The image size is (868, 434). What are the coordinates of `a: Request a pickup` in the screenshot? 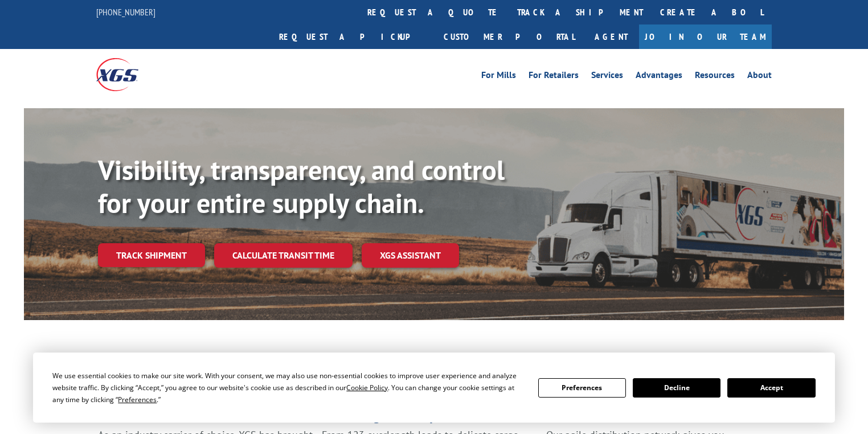 It's located at (353, 37).